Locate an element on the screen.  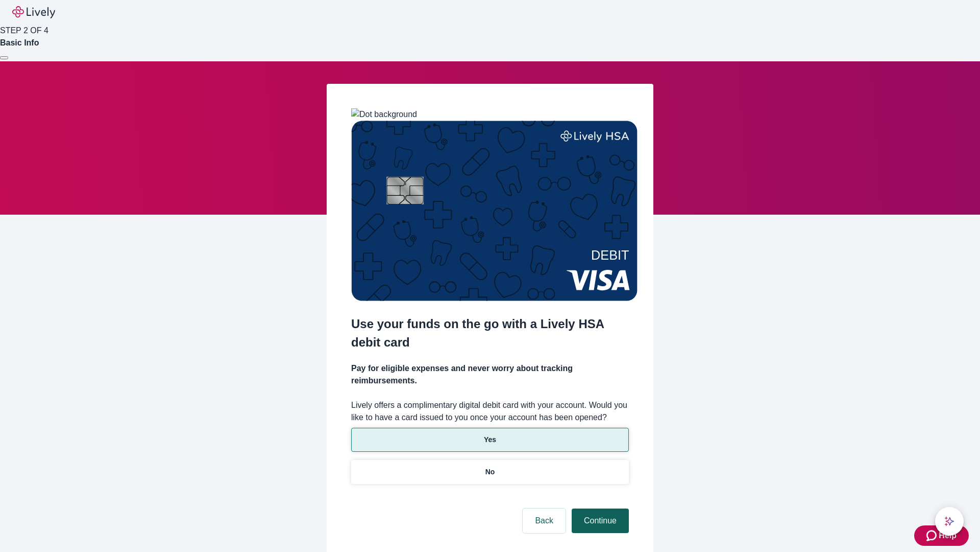
svg: Zendesk support icon is located at coordinates (932, 535).